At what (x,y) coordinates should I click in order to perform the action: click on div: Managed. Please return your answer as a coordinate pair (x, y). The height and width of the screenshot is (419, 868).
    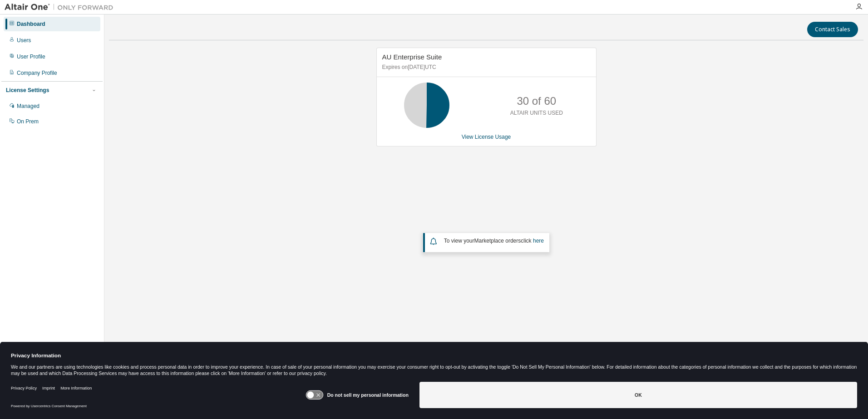
    Looking at the image, I should click on (28, 106).